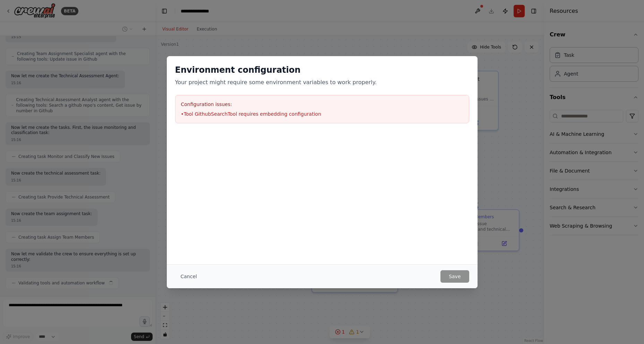 The image size is (644, 344). What do you see at coordinates (322, 114) in the screenshot?
I see `li: • Tool GithubSearchTool requires embedding configuration` at bounding box center [322, 114].